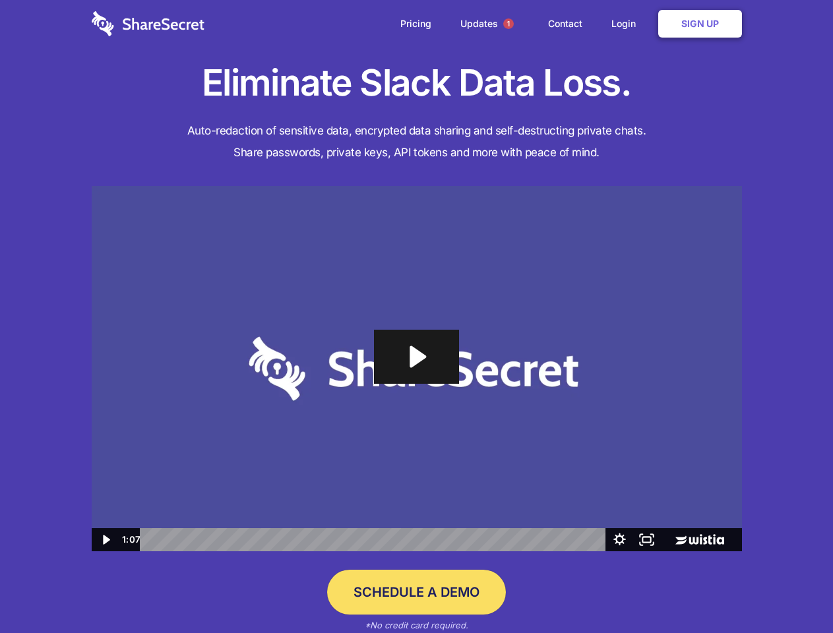 This screenshot has width=833, height=633. Describe the element at coordinates (699, 24) in the screenshot. I see `a: Sign Up` at that location.